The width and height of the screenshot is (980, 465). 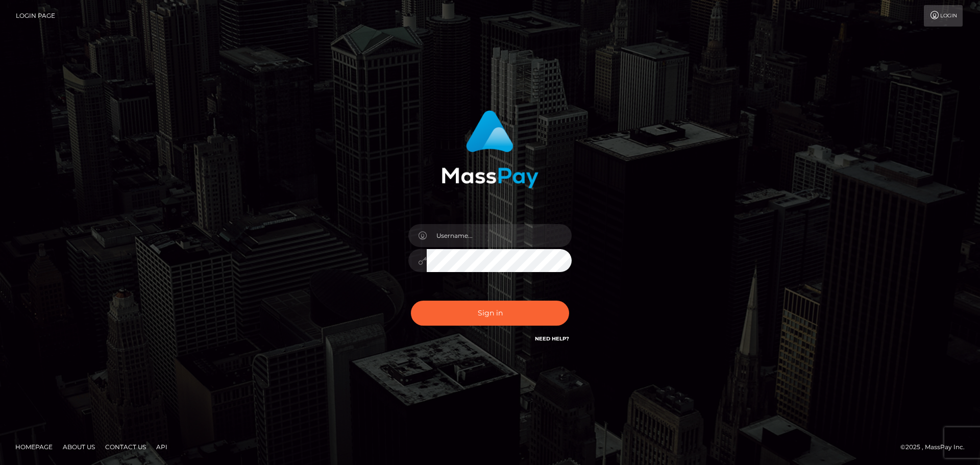 I want to click on a: Need Help?, so click(x=552, y=338).